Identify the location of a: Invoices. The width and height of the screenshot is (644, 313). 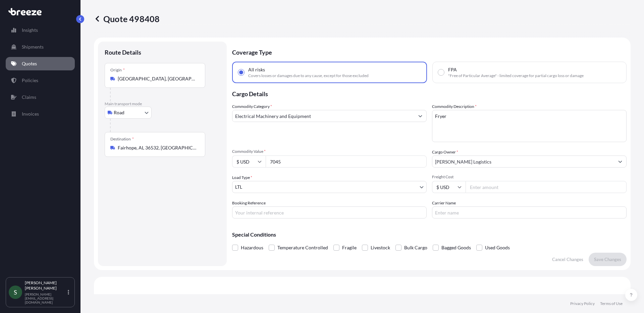
(40, 114).